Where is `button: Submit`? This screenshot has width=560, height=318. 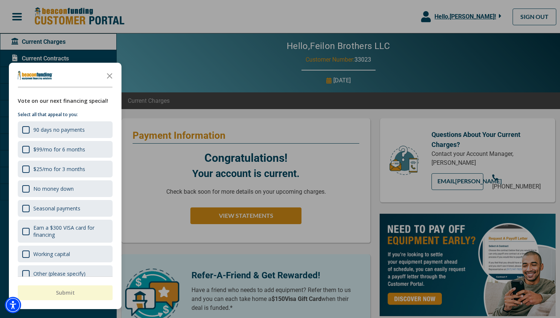
button: Submit is located at coordinates (65, 292).